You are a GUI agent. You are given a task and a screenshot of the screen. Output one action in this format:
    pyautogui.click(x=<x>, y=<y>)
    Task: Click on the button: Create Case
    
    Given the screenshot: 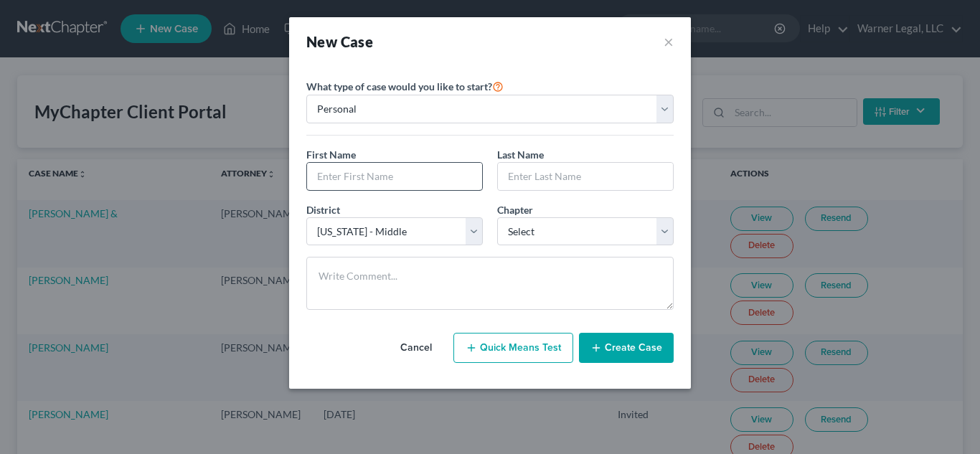 What is the action you would take?
    pyautogui.click(x=626, y=347)
    